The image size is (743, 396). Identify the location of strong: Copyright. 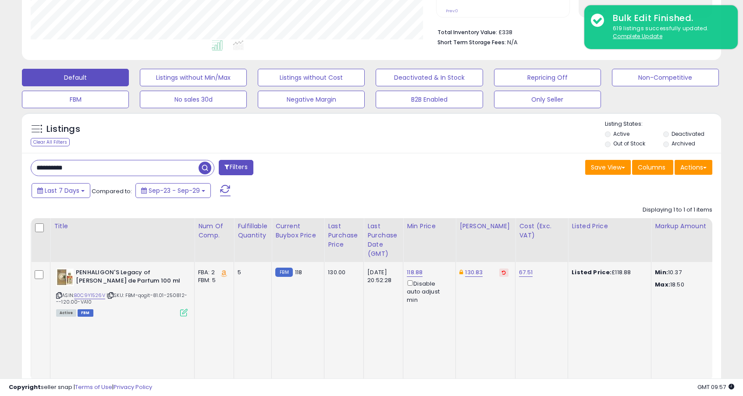
(25, 387).